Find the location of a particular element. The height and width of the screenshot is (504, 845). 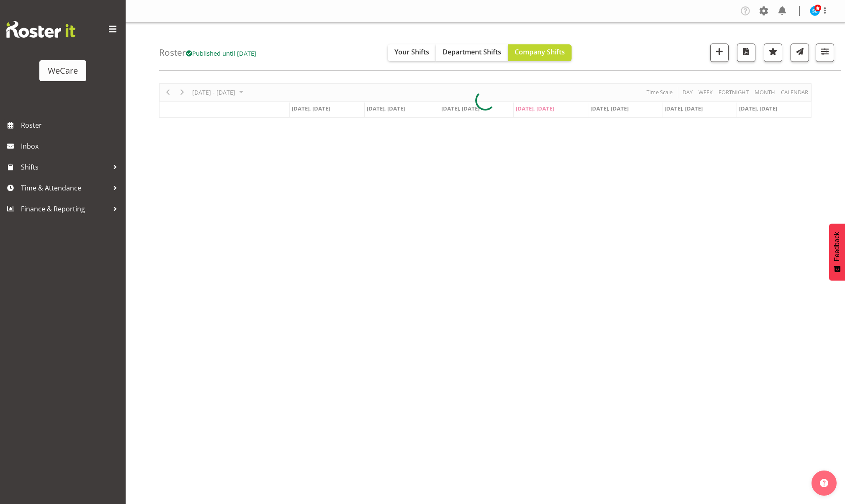

button: Add a new shift is located at coordinates (719, 53).